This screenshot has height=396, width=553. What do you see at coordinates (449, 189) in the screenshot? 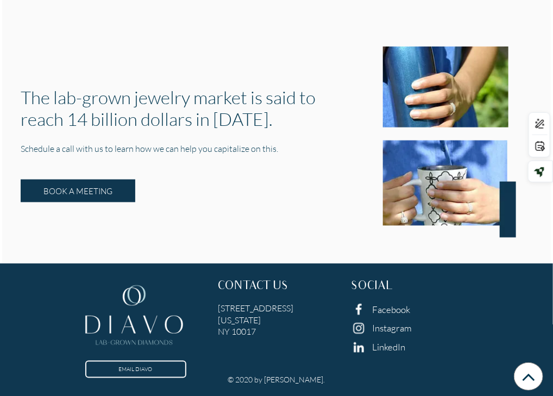
I see `img: ring-cup-2` at bounding box center [449, 189].